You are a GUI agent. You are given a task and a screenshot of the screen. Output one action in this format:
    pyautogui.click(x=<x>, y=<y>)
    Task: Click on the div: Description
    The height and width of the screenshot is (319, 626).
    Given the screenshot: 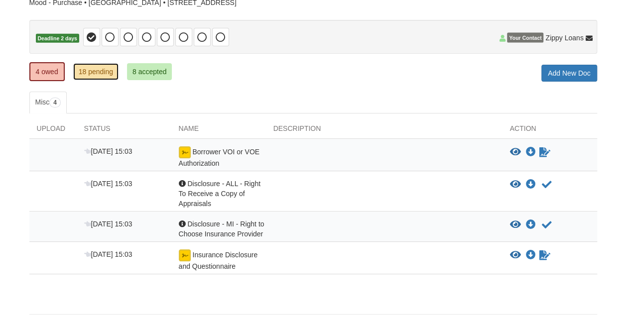 What is the action you would take?
    pyautogui.click(x=384, y=131)
    